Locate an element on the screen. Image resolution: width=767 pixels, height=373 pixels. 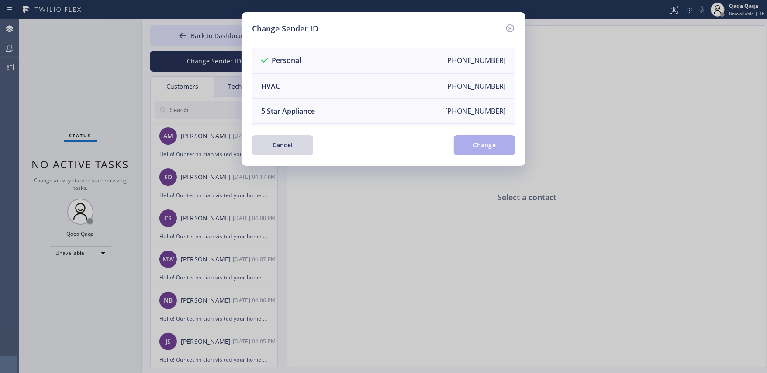
div: Personal is located at coordinates (281, 61).